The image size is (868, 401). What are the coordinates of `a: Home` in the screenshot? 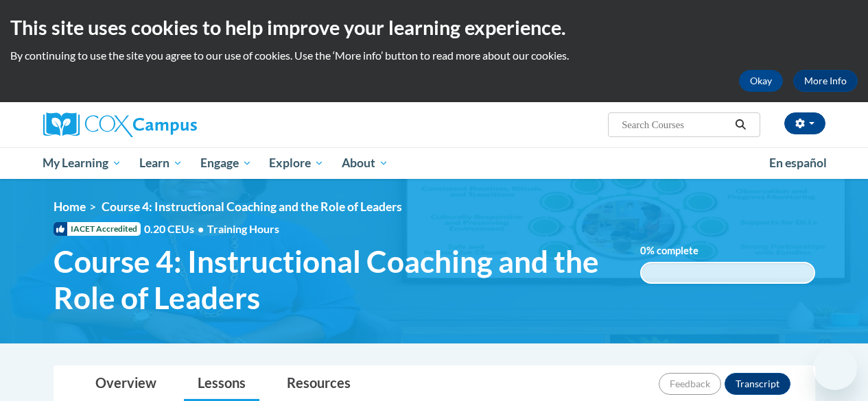 It's located at (70, 206).